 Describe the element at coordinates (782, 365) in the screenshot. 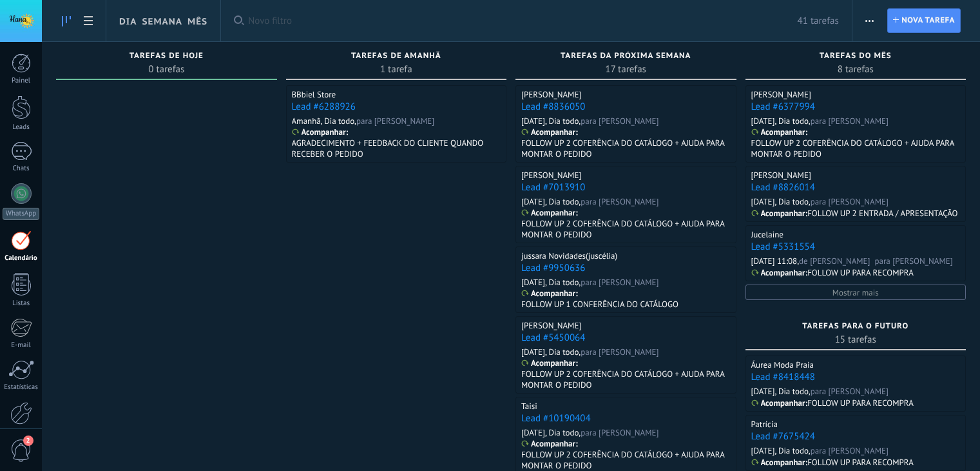

I see `div: Áurea Moda Praia` at that location.